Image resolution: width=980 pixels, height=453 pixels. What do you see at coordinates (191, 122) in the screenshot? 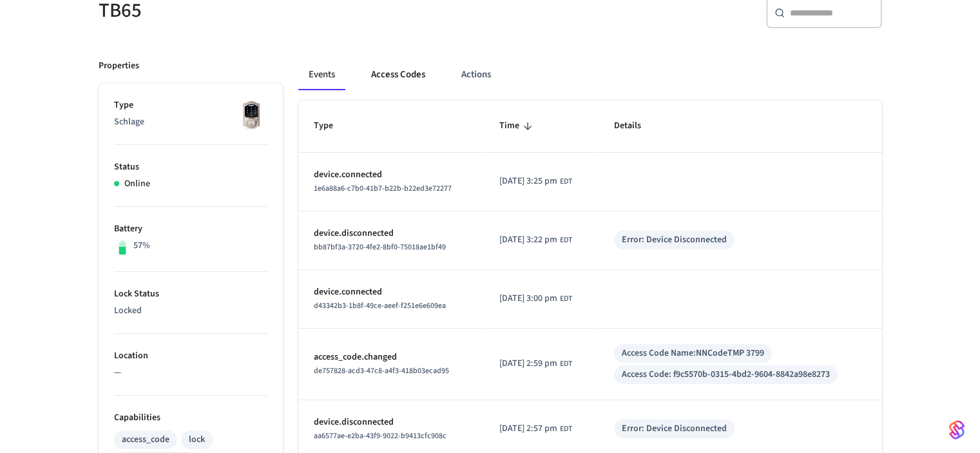
I see `p: Schlage` at bounding box center [191, 122].